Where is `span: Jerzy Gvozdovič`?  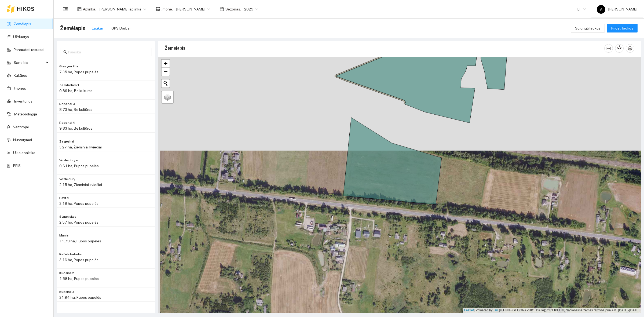 span: Jerzy Gvozdovič is located at coordinates (193, 9).